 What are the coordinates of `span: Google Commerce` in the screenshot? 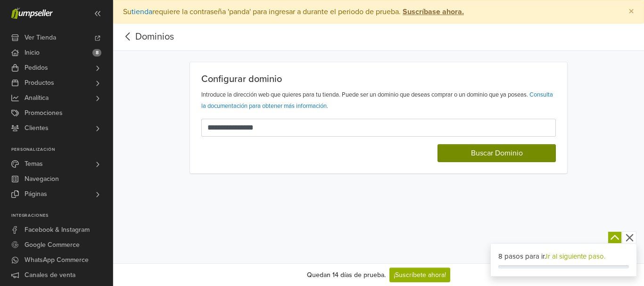 It's located at (52, 245).